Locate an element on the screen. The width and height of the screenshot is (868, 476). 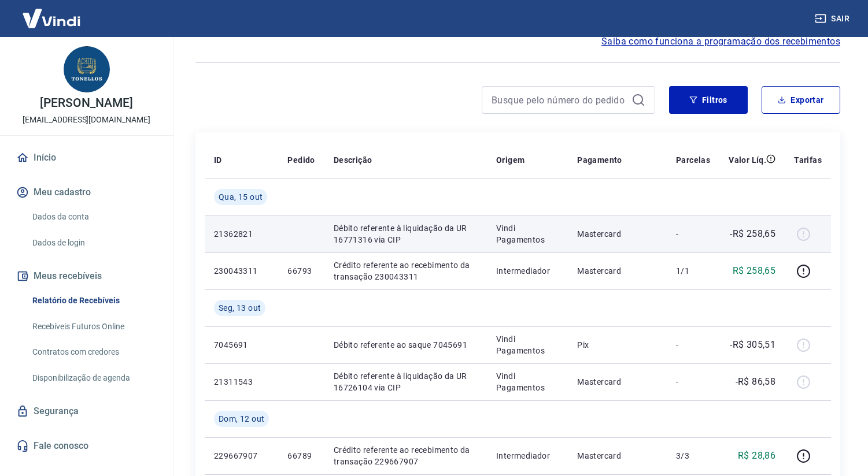
a: Dados da conta is located at coordinates (93, 217).